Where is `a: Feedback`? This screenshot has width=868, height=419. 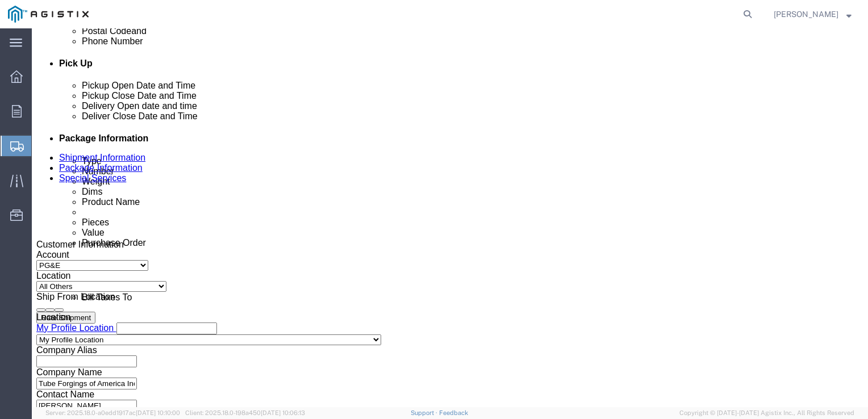 a: Feedback is located at coordinates (453, 413).